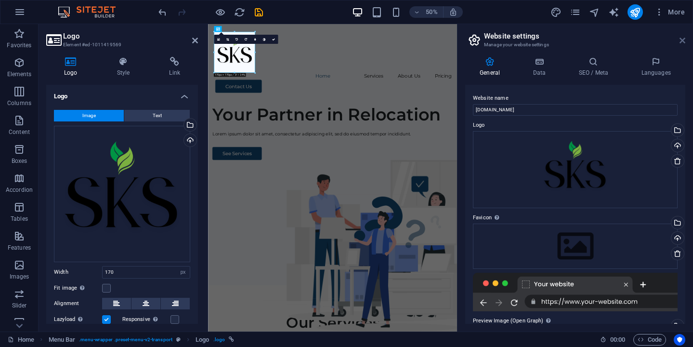 The width and height of the screenshot is (693, 347). I want to click on button: Usercentrics, so click(680, 340).